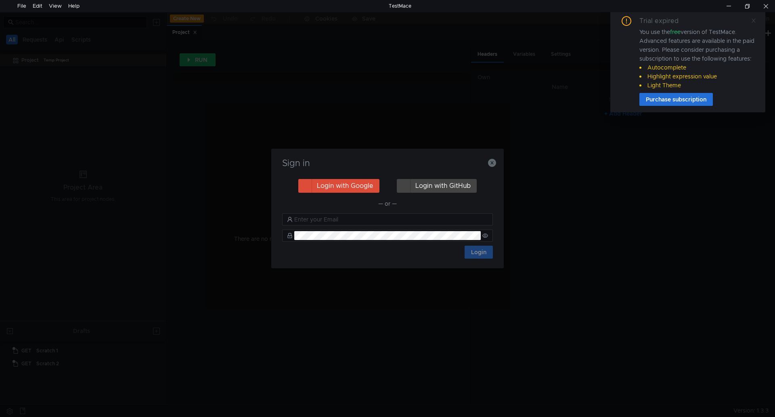  Describe the element at coordinates (437, 186) in the screenshot. I see `button: Login with GitHub` at that location.